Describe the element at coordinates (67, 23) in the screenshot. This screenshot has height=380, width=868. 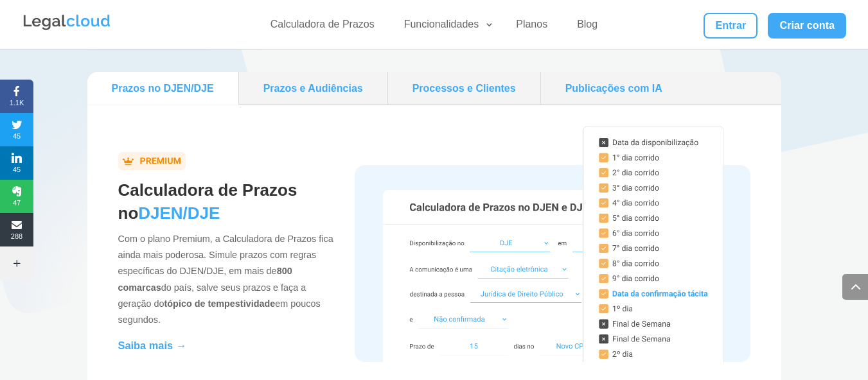
I see `img: Legalcloud Logo` at that location.